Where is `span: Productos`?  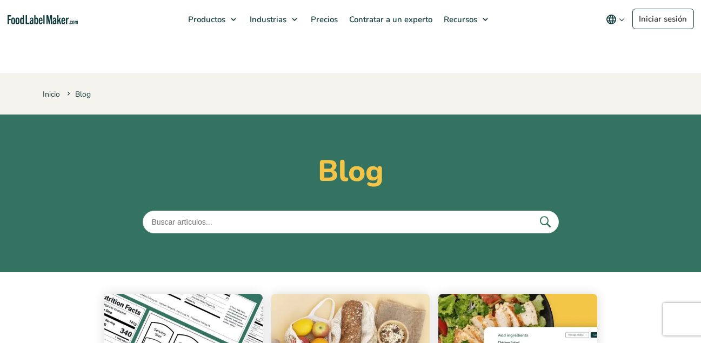 span: Productos is located at coordinates (205, 19).